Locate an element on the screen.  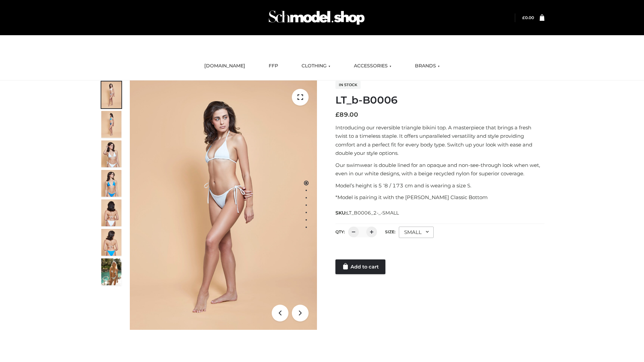
img: ArielClassicBikiniTop_CloudNine_AzureSky_OW114ECO_1-scaled.jpg is located at coordinates (112, 95).